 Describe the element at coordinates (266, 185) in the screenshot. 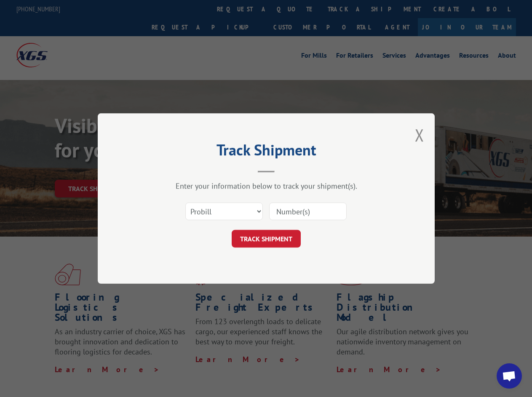

I see `div: Enter your information below to track your shipment(s).` at that location.